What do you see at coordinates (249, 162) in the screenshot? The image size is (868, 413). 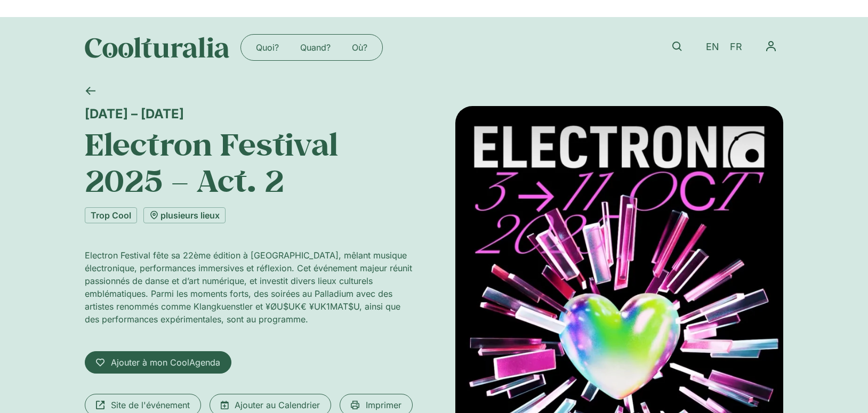 I see `h1: Electron Festival 2025 – Act. 2` at bounding box center [249, 162].